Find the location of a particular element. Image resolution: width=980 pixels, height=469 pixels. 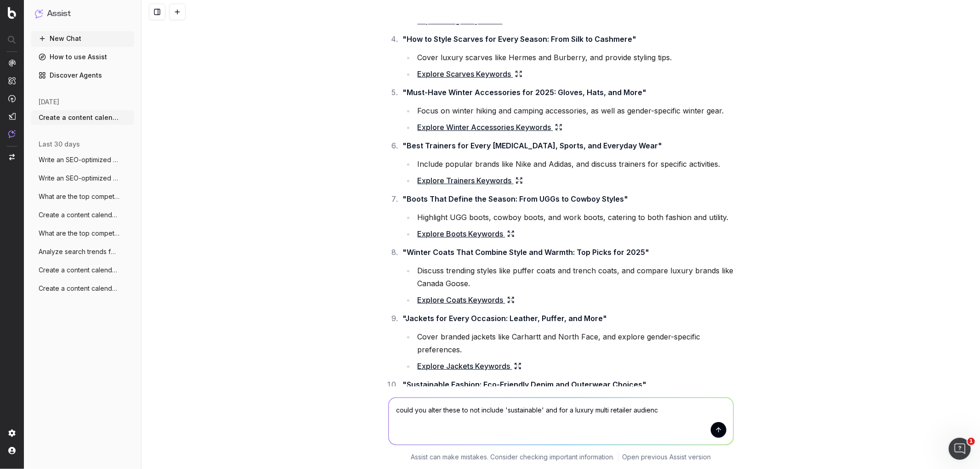

span: last 30 days is located at coordinates (59, 144).